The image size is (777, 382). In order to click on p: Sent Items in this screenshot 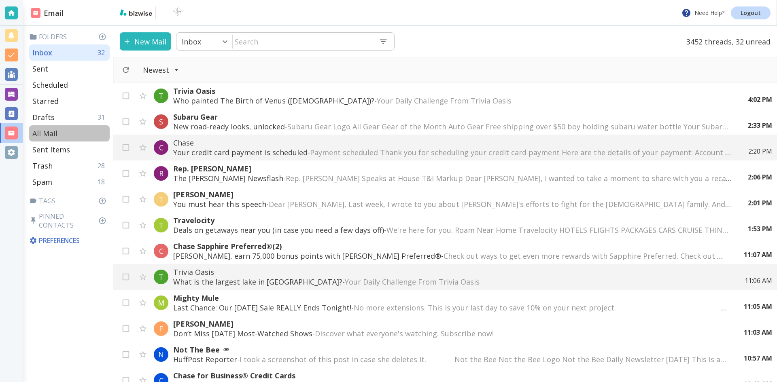, I will do `click(51, 150)`.